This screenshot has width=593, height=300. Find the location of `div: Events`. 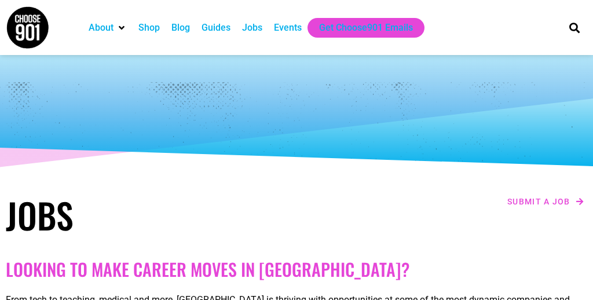

div: Events is located at coordinates (288, 28).